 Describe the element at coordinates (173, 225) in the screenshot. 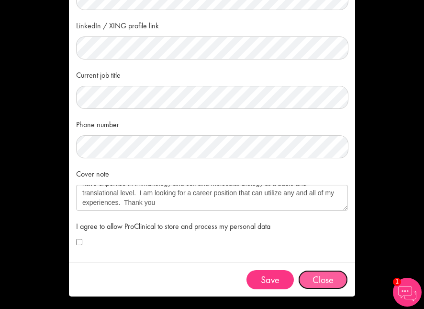

I see `label: I agree to allow ProClinical to store and process my personal data` at that location.